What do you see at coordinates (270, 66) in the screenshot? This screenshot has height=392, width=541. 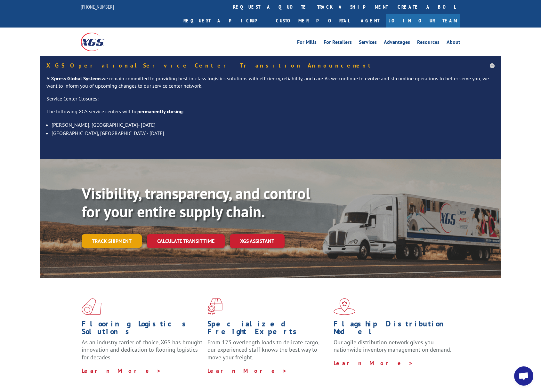 I see `h5: XGS Operational Service Center Transition Announcement` at bounding box center [270, 66].